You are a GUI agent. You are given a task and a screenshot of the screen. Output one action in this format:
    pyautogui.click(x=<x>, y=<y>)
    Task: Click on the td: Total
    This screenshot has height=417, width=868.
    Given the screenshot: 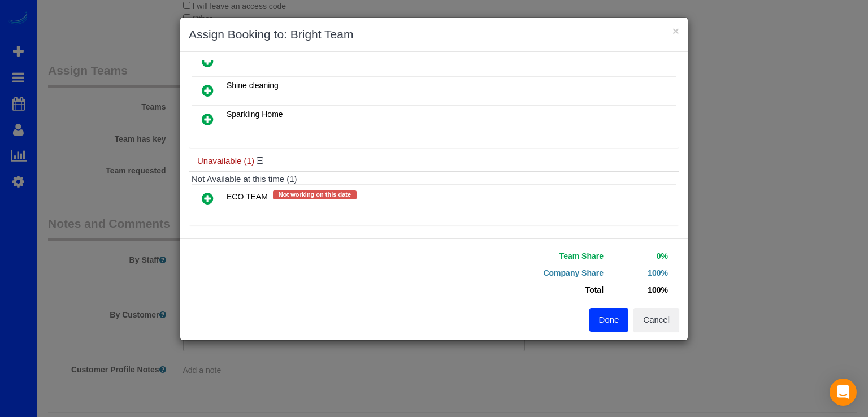 What is the action you would take?
    pyautogui.click(x=525, y=290)
    